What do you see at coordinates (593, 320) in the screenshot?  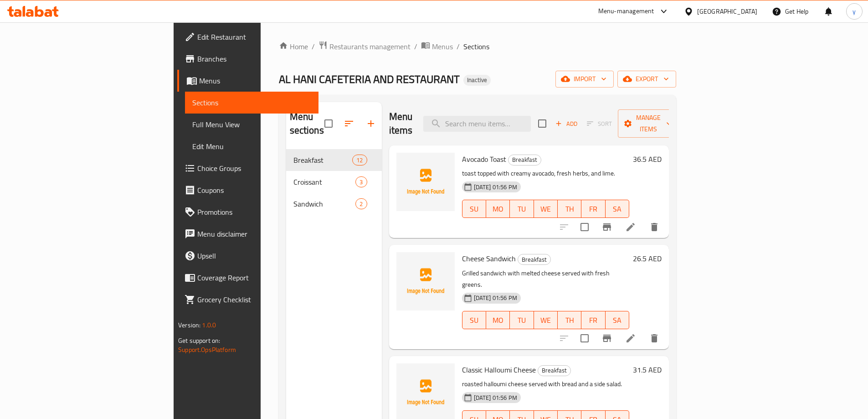 I see `span: FR` at bounding box center [593, 320].